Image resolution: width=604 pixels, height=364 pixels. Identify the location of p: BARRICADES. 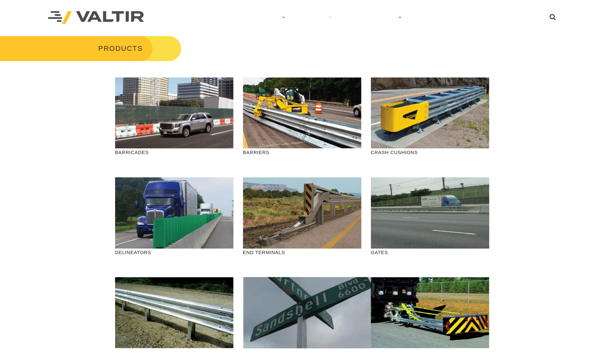
(174, 152).